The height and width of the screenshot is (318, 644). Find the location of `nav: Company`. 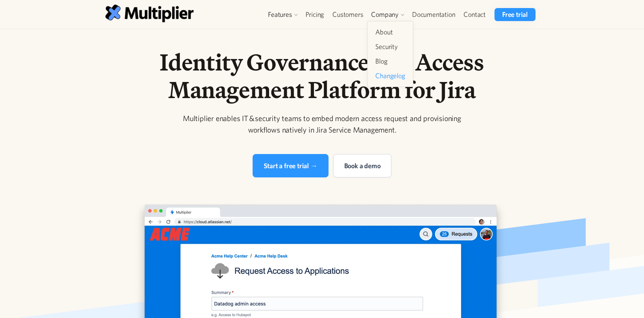

nav: Company is located at coordinates (390, 54).